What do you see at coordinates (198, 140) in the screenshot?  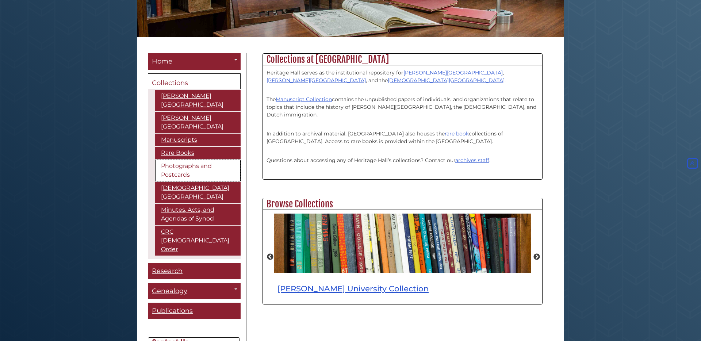 I see `a: Manuscripts` at bounding box center [198, 140].